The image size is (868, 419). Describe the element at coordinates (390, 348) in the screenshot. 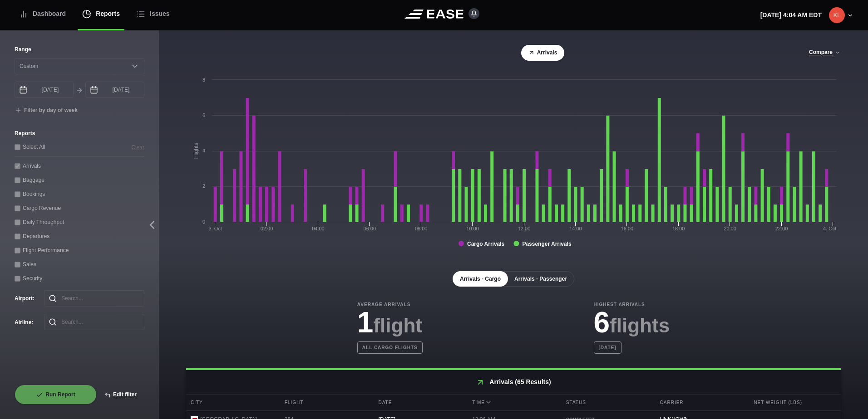

I see `b: All cargo flights` at that location.